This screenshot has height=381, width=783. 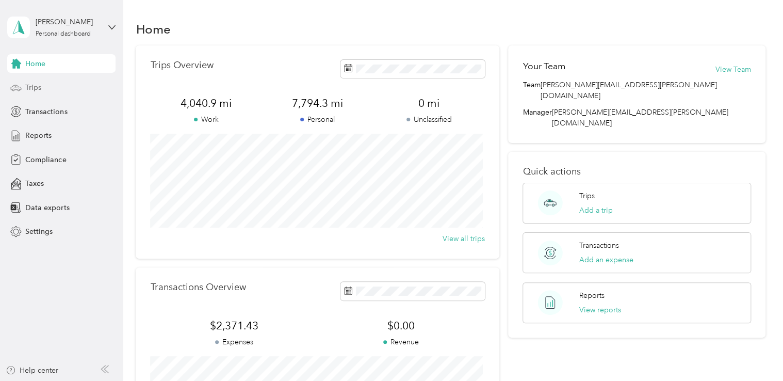 I want to click on span: $2,371.43, so click(x=234, y=326).